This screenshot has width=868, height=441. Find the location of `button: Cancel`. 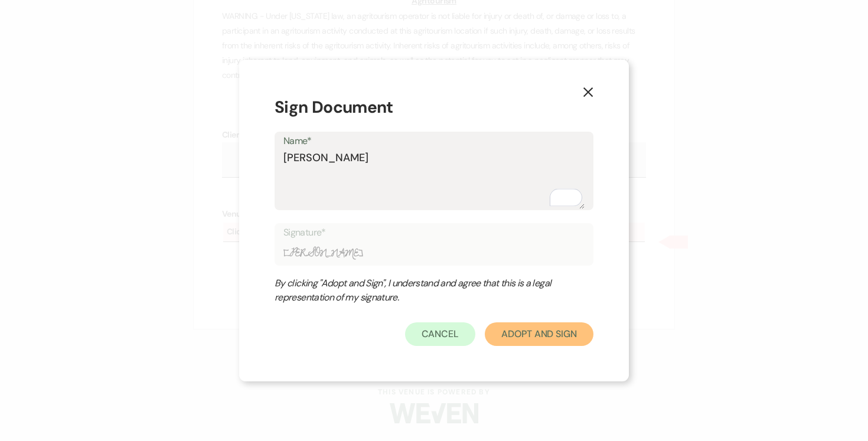

button: Cancel is located at coordinates (441, 334).